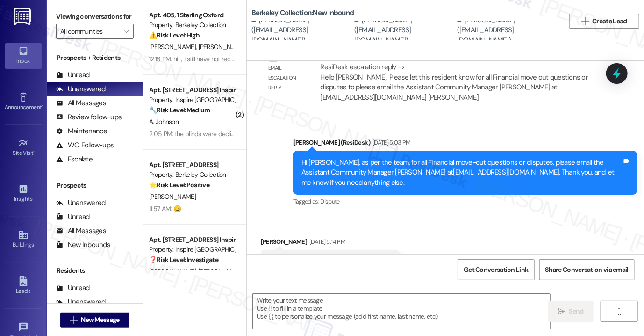  What do you see at coordinates (610, 21) in the screenshot?
I see `span: Create Lead` at bounding box center [610, 21].